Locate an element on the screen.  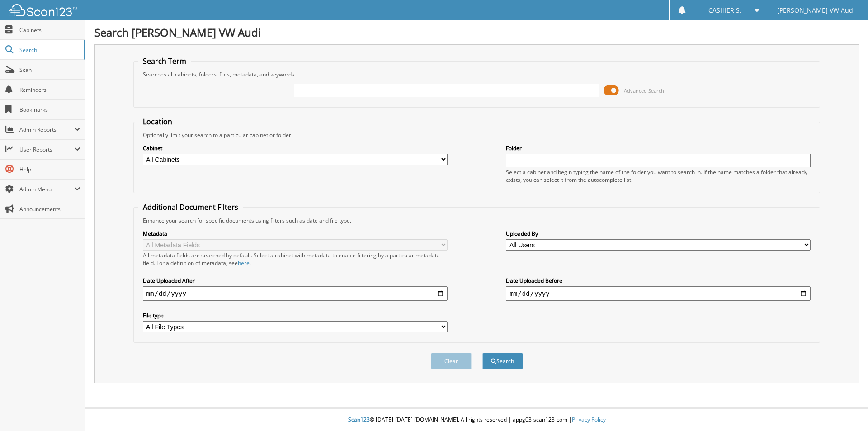
span: Announcements is located at coordinates (50, 209).